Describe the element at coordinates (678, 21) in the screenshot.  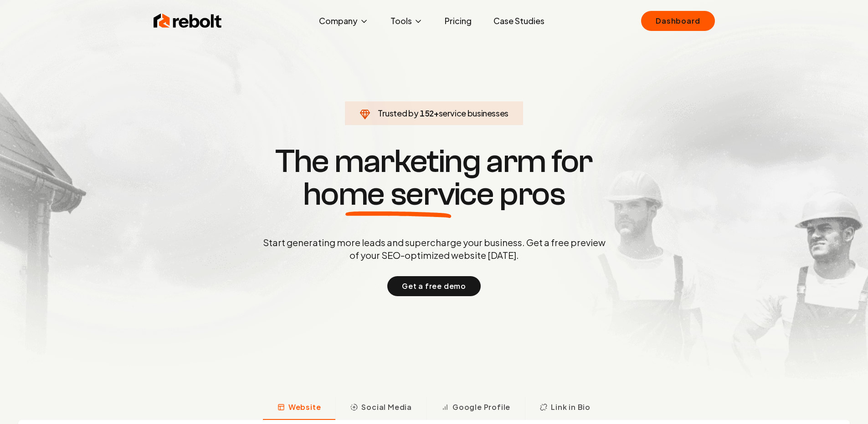
I see `a: Dashboard` at that location.